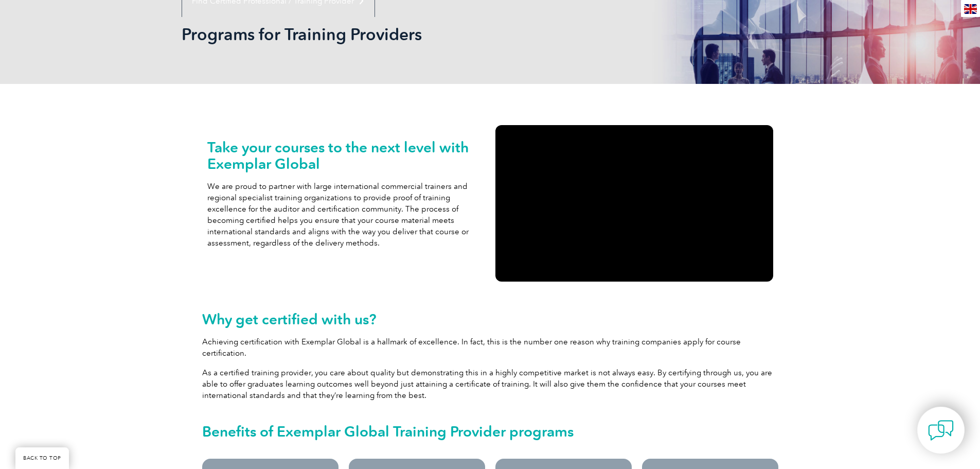 This screenshot has width=980, height=469. I want to click on p: As a certified training provider, you care about quality but demonstrating this in a highly compe..., so click(491, 384).